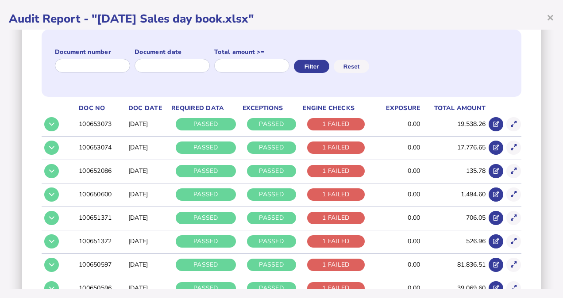  What do you see at coordinates (102, 194) in the screenshot?
I see `td: 100650600` at bounding box center [102, 194].